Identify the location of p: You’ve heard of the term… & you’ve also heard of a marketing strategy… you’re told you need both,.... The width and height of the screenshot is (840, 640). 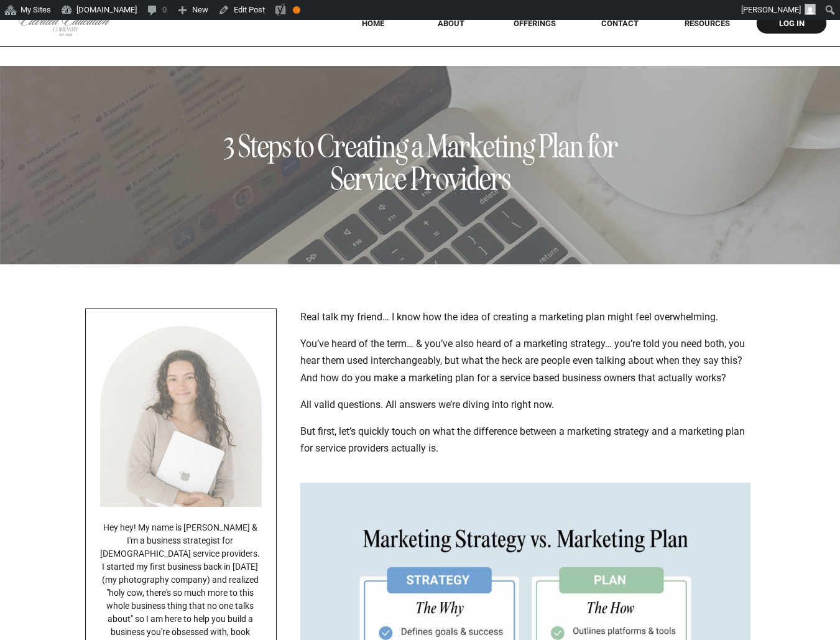
(526, 360).